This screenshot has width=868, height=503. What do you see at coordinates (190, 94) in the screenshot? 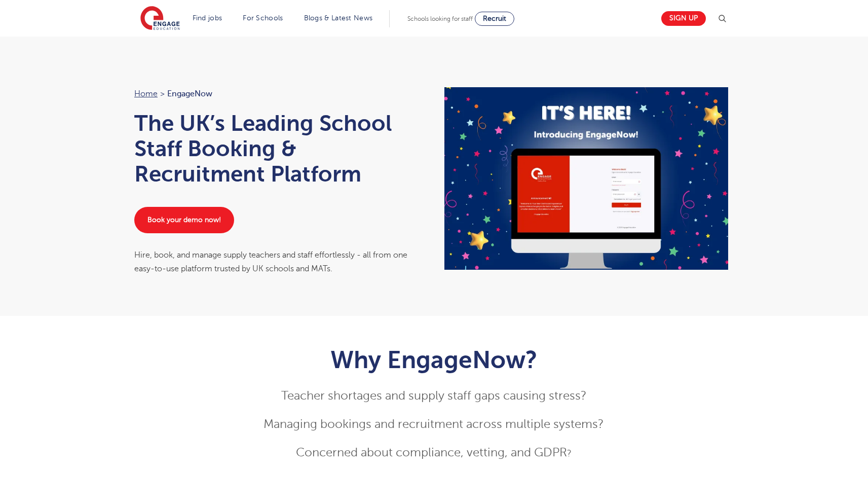
I see `span: EngageNow` at bounding box center [190, 94].